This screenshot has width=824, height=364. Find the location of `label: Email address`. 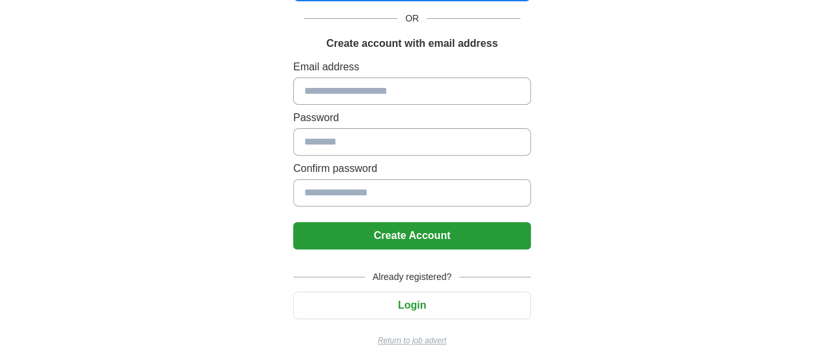

label: Email address is located at coordinates (412, 67).